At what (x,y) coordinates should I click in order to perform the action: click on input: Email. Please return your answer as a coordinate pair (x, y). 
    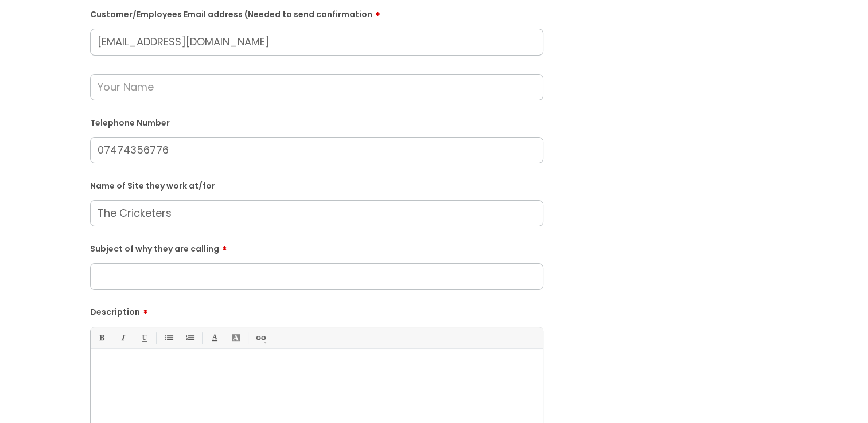
    Looking at the image, I should click on (316, 42).